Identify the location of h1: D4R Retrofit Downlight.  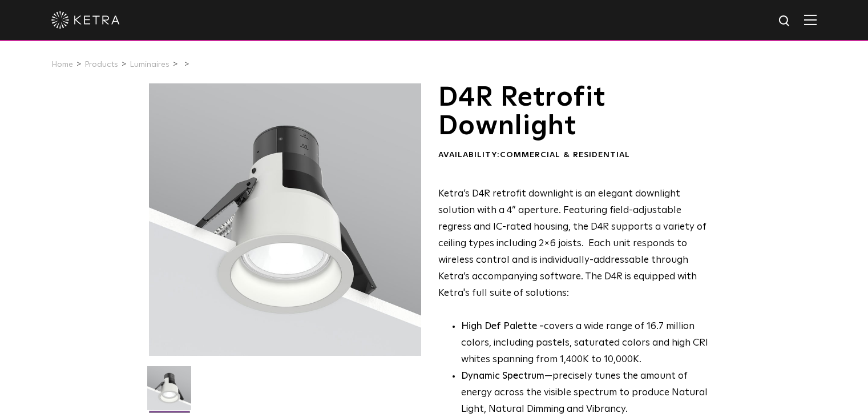
(577, 112).